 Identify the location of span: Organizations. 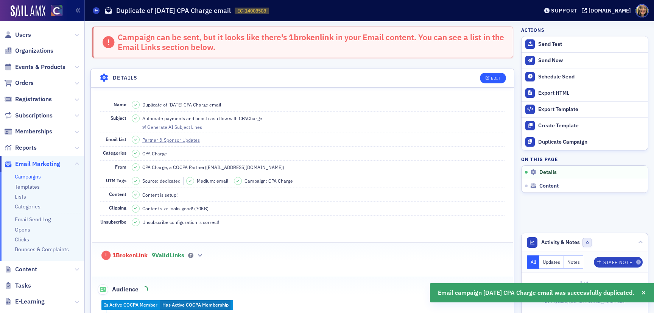
(34, 51).